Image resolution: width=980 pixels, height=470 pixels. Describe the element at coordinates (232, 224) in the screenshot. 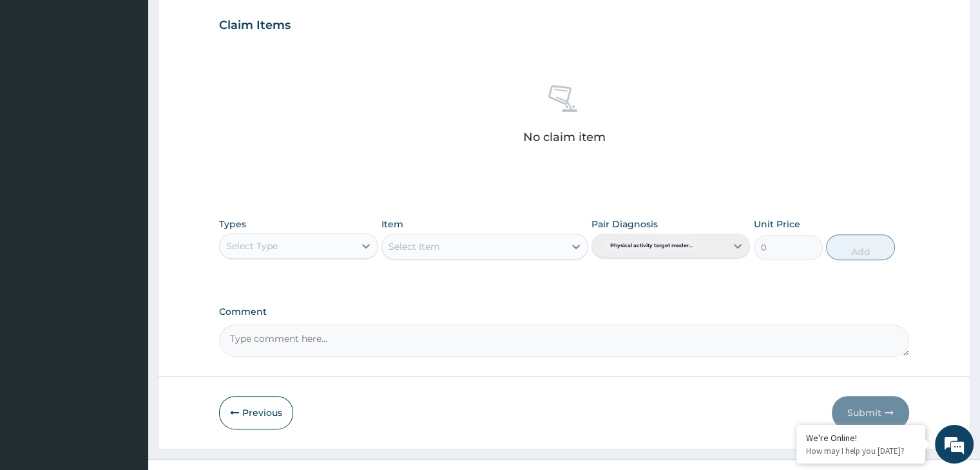

I see `label: Types` at that location.